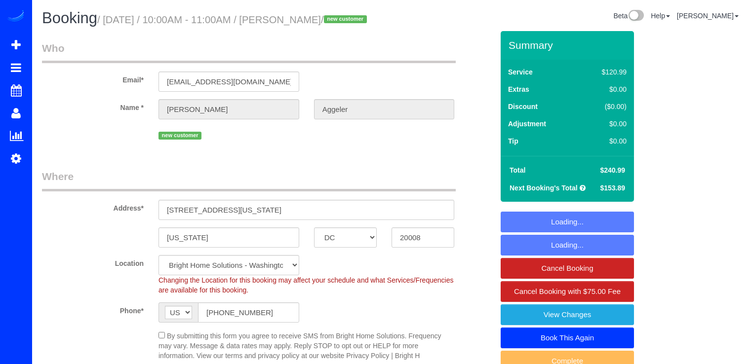 The width and height of the screenshot is (751, 364). Describe the element at coordinates (16, 17) in the screenshot. I see `img: Automaid Logo` at that location.